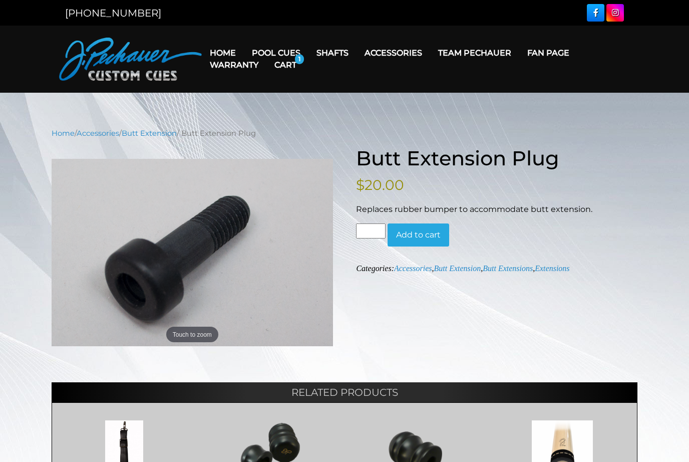 This screenshot has width=689, height=462. What do you see at coordinates (463, 268) in the screenshot?
I see `span: Categories: , , ,` at bounding box center [463, 268].